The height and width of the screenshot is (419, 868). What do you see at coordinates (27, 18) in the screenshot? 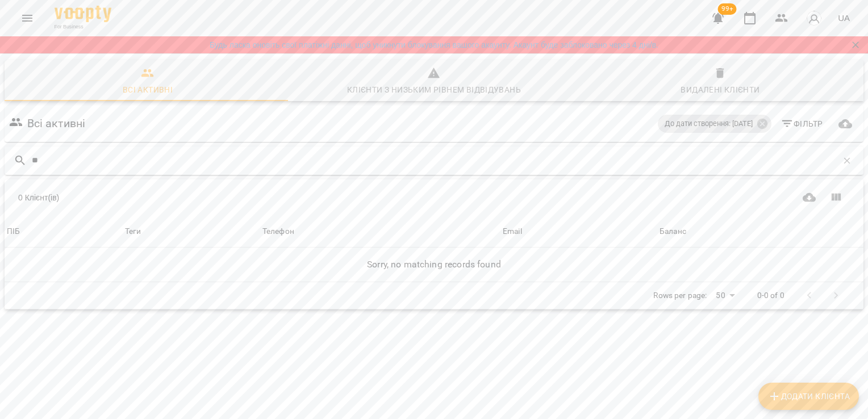
I see `button: Menu` at bounding box center [27, 18].